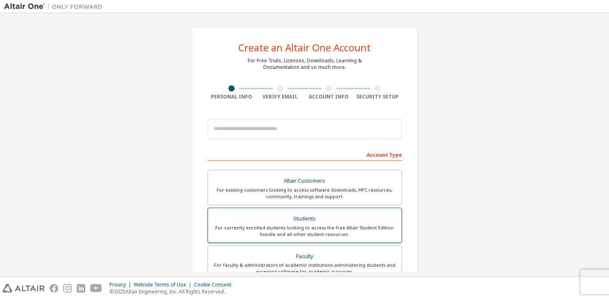 This screenshot has height=300, width=609. I want to click on img: linkedin.svg, so click(81, 288).